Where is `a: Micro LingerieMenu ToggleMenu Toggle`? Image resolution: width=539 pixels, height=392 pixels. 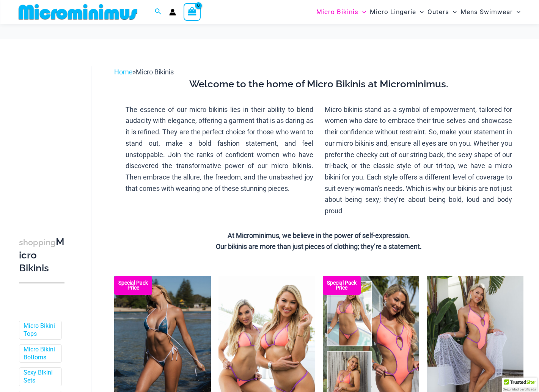 a: Micro LingerieMenu ToggleMenu Toggle is located at coordinates (397, 12).